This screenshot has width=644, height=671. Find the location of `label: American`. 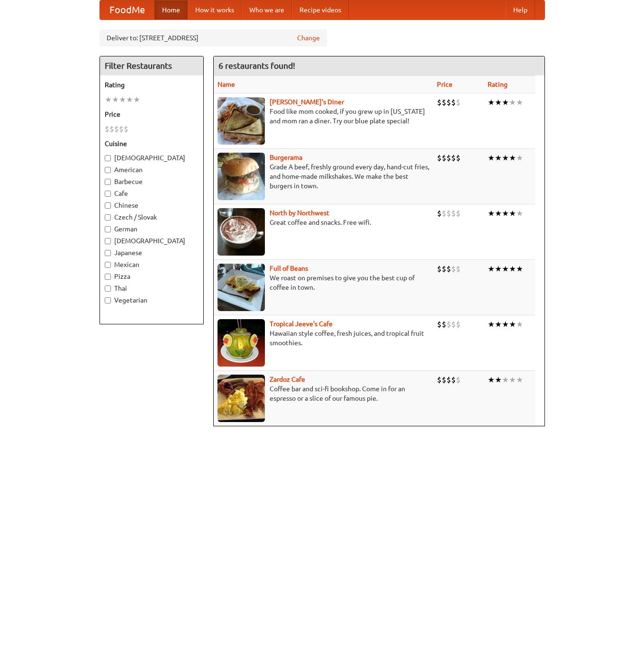

label: American is located at coordinates (152, 170).